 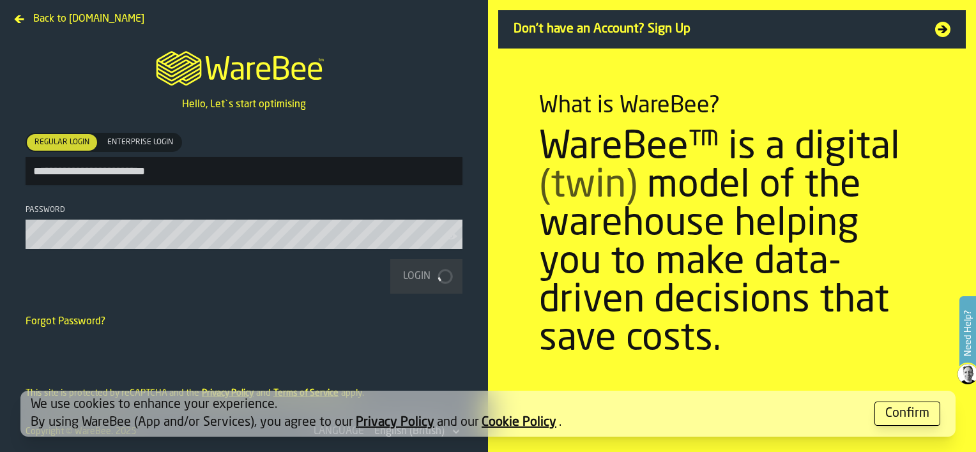 I want to click on div: We use cookies to enhance your experience. By using WareBee (App and/or Services), you agree to o..., so click(x=447, y=414).